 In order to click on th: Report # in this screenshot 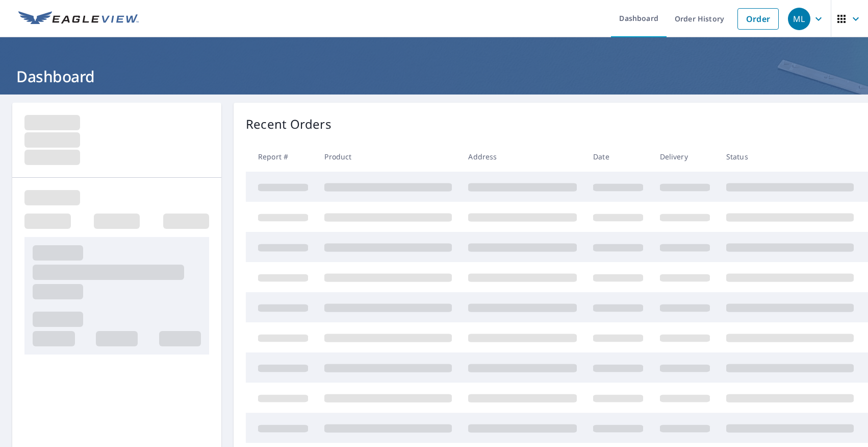, I will do `click(281, 156)`.